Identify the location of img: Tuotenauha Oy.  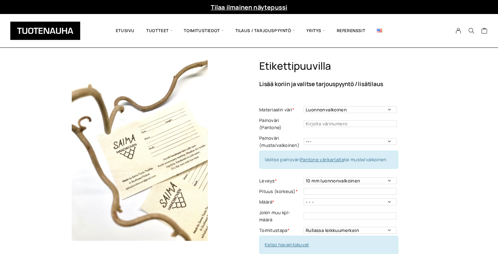
(45, 31).